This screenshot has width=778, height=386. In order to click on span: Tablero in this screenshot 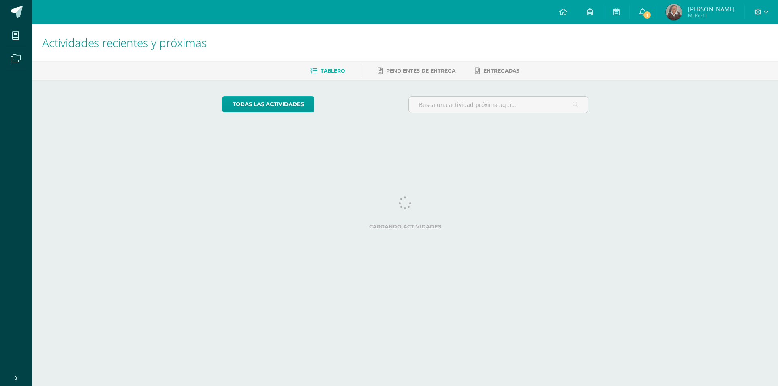, I will do `click(333, 70)`.